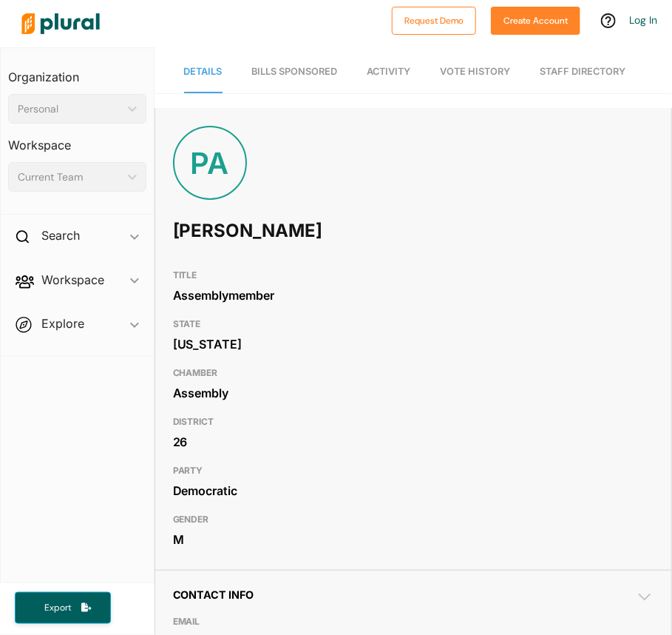  Describe the element at coordinates (414, 393) in the screenshot. I see `div: Assembly` at that location.